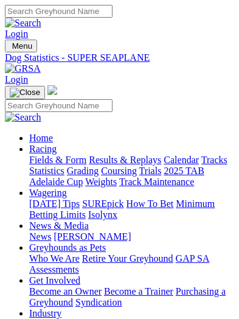  What do you see at coordinates (139, 291) in the screenshot?
I see `a: Become a Trainer` at bounding box center [139, 291].